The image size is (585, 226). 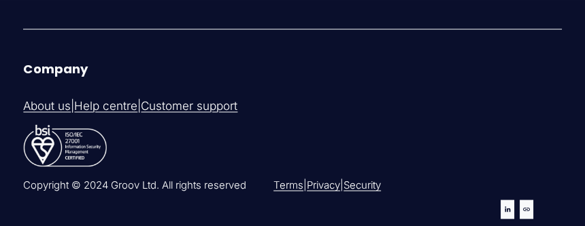 I want to click on p: Copyright © 2024 Groov Ltd. All rights reserved, so click(x=156, y=186).